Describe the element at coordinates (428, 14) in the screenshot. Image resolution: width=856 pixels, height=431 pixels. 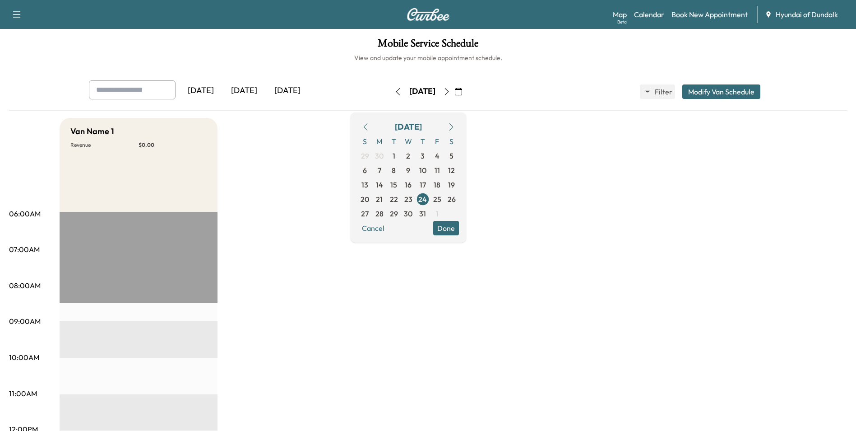
I see `img: Curbee Logo` at that location.